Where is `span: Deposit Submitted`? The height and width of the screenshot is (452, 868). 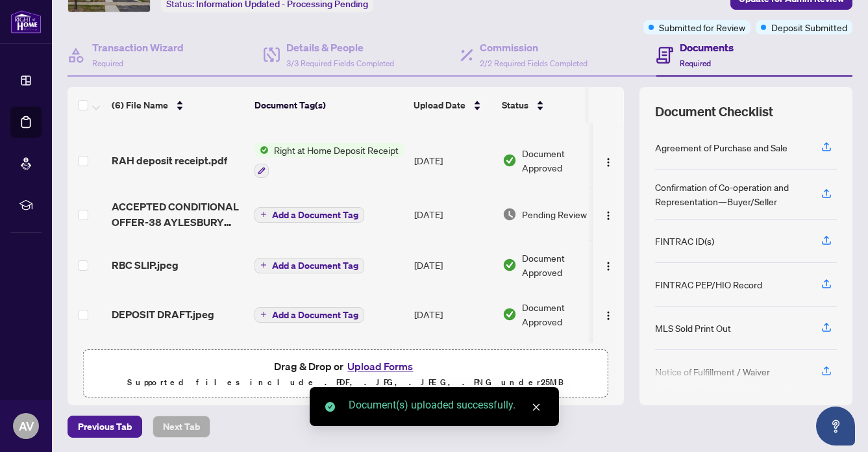
span: Deposit Submitted is located at coordinates (809, 27).